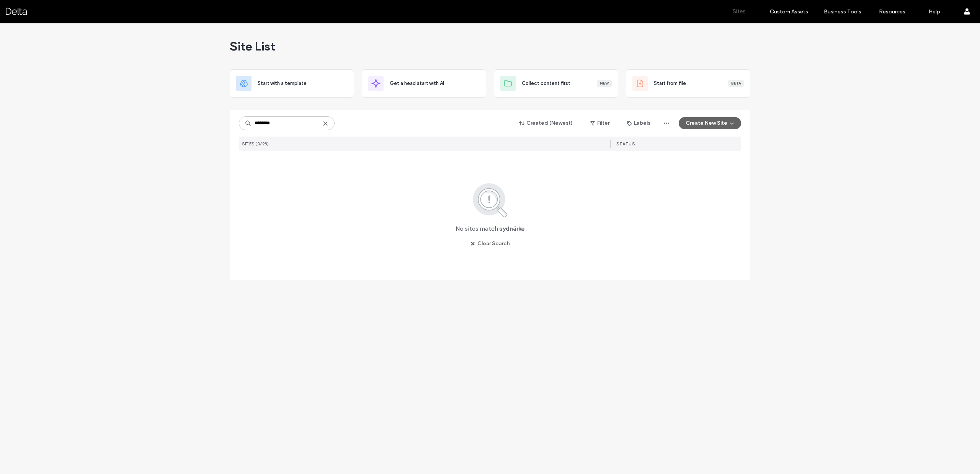  I want to click on label: Sites, so click(740, 12).